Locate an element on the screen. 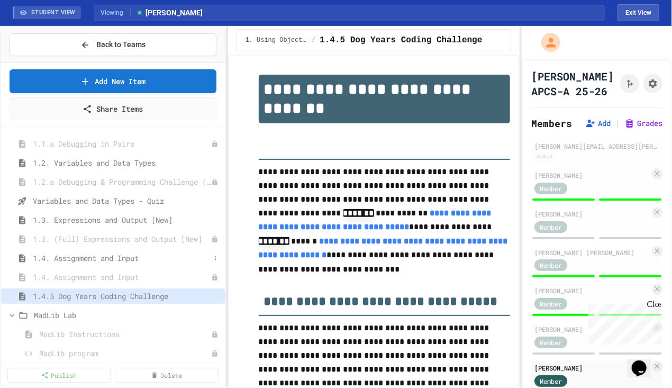 This screenshot has width=672, height=388. span: 1.3. Expressions and Output [New] is located at coordinates (127, 220).